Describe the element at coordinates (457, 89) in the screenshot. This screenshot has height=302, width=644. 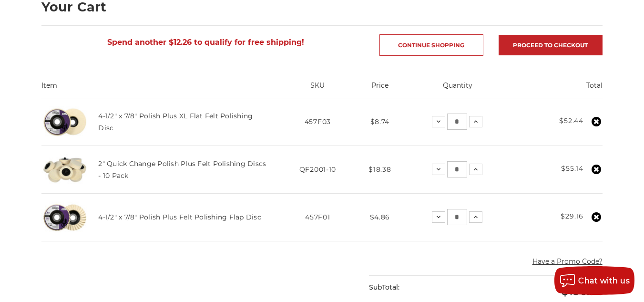
I see `th: Quantity` at that location.